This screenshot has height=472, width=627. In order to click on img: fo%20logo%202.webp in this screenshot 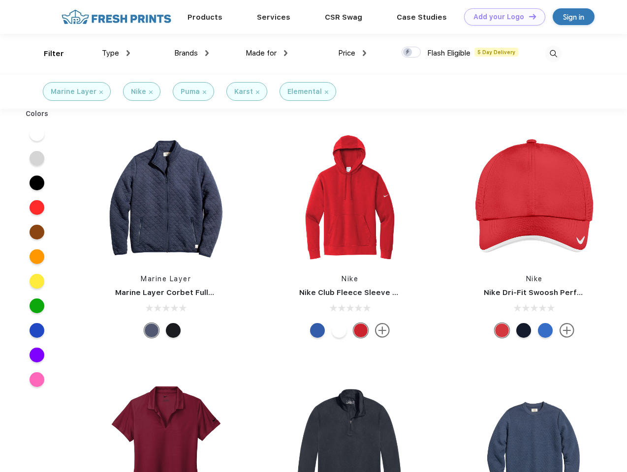, I will do `click(116, 17)`.